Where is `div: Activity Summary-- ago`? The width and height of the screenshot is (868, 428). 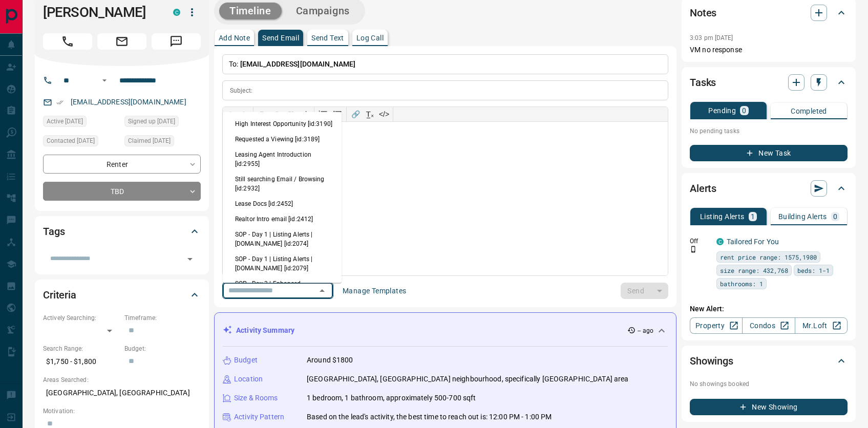
div: Activity Summary-- ago is located at coordinates (445, 330).